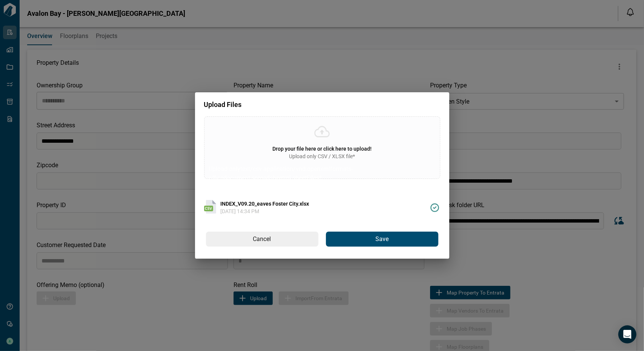 Image resolution: width=644 pixels, height=351 pixels. What do you see at coordinates (382, 239) in the screenshot?
I see `button: Save` at bounding box center [382, 239].